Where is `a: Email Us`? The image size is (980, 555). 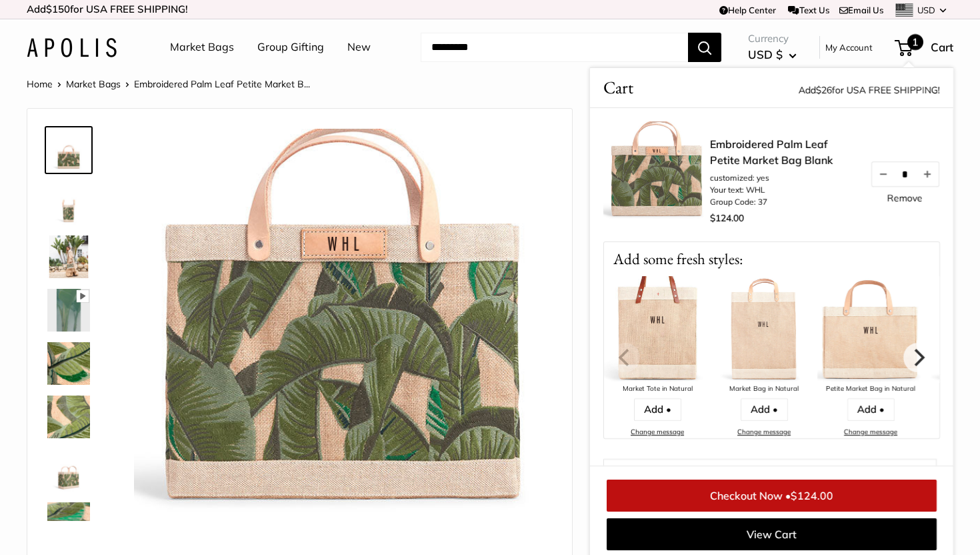 a: Email Us is located at coordinates (862, 10).